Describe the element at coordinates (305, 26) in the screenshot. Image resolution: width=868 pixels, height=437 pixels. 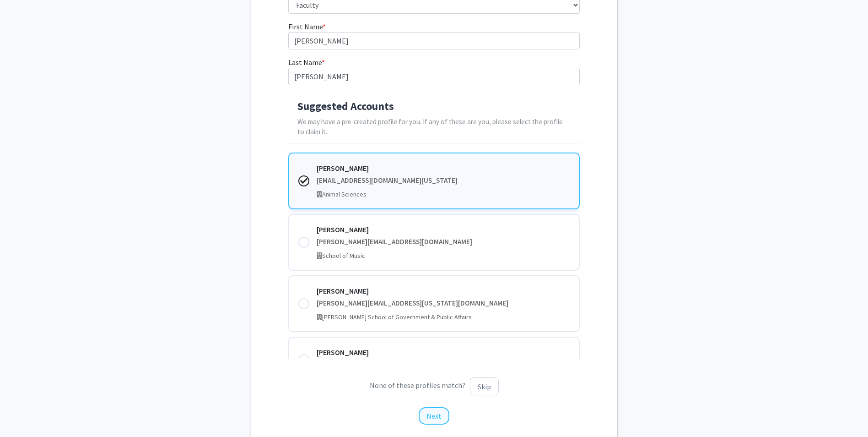
I see `span: First Name` at that location.